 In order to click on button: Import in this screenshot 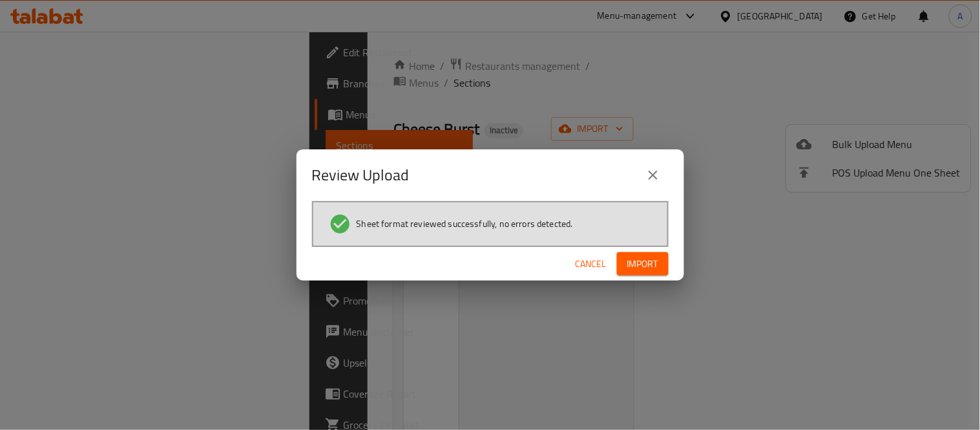, I will do `click(643, 264)`.